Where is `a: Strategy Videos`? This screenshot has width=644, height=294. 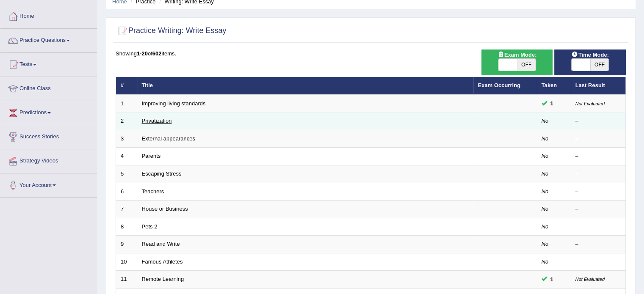 a: Strategy Videos is located at coordinates (48, 160).